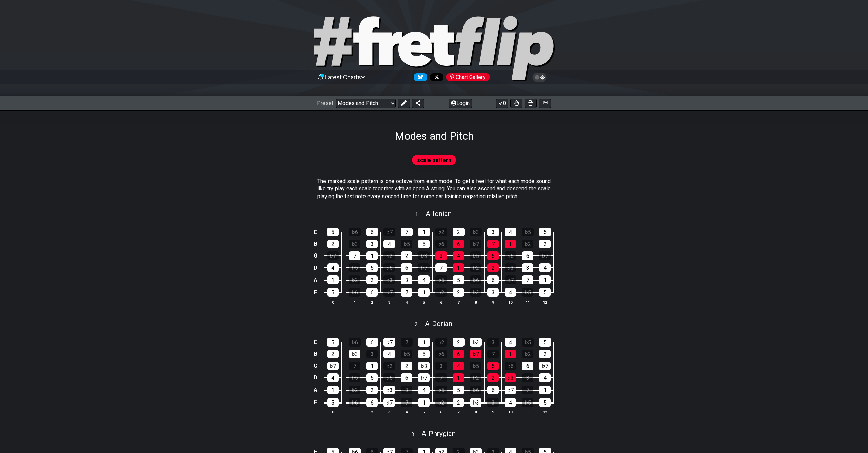 The width and height of the screenshot is (868, 453). Describe the element at coordinates (434, 189) in the screenshot. I see `p: The marked scale pattern is one octave from each mode. To get a feel for what each mode sound lik...` at that location.